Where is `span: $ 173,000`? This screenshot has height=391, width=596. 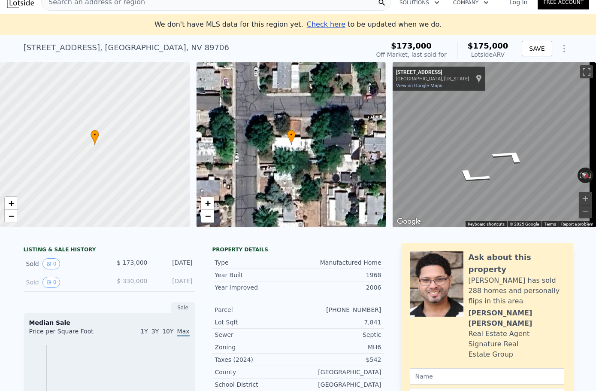 span: $ 173,000 is located at coordinates (132, 262).